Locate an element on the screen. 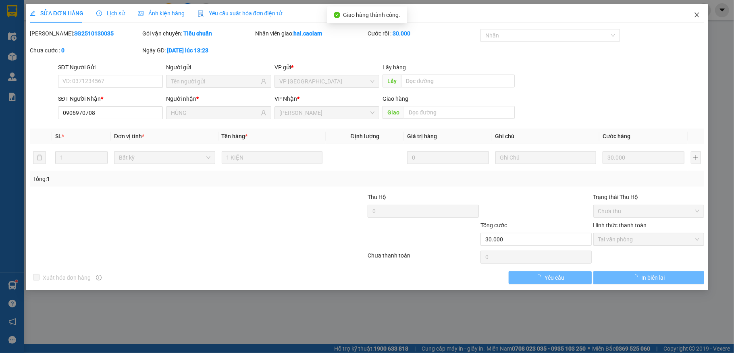 The image size is (734, 353). b: 30.000 is located at coordinates (402, 33).